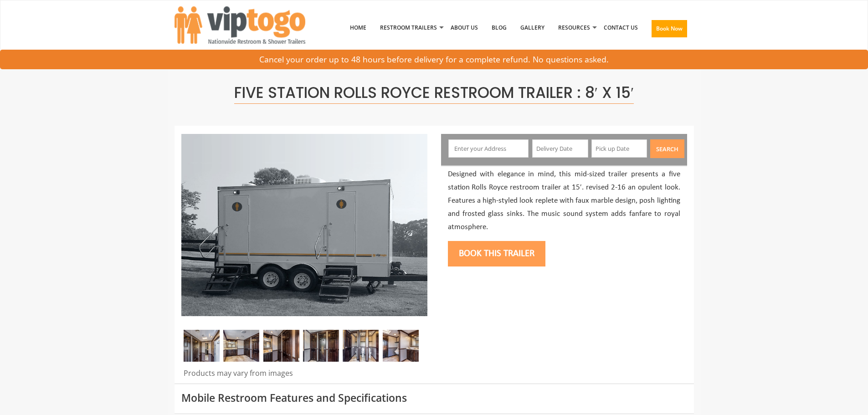  I want to click on h3: Mobile Restroom Features and Specifications, so click(434, 398).